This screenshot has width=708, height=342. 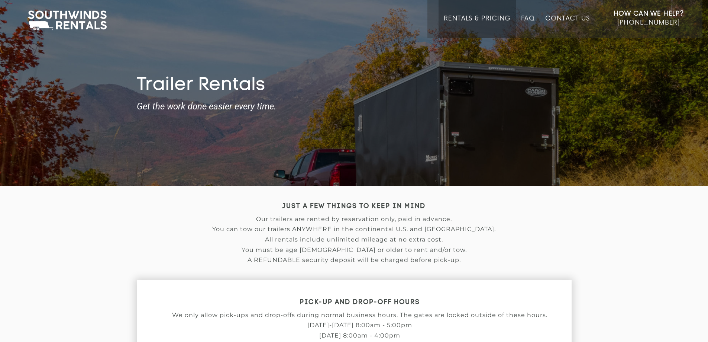 I want to click on a: FAQ, so click(x=528, y=26).